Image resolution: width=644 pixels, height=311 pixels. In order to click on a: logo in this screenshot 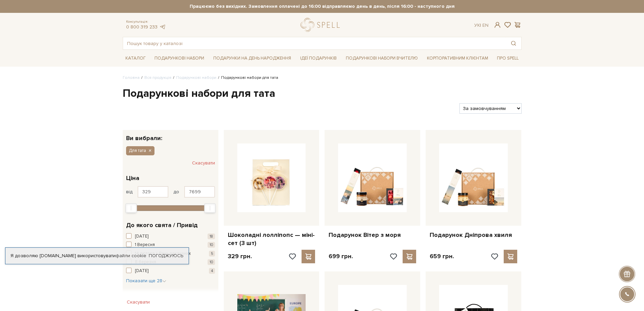, I will do `click(322, 25)`.